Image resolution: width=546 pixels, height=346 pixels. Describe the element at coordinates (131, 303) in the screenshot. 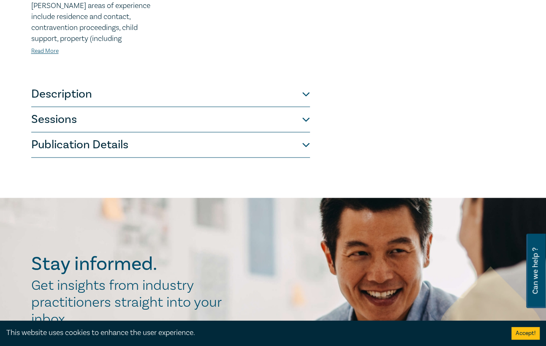

I see `h2: Get insights from industry practitioners straight into your inbox.` at that location.